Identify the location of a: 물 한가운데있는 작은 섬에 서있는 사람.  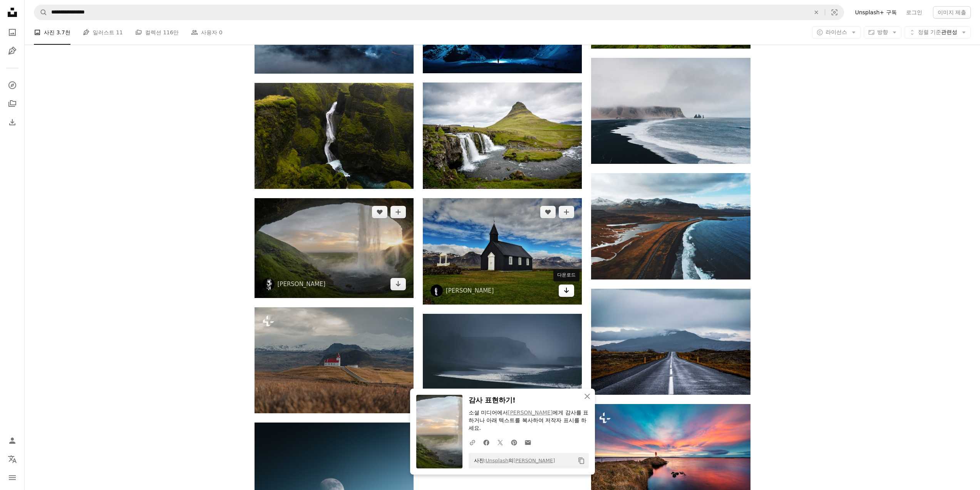
(670, 456).